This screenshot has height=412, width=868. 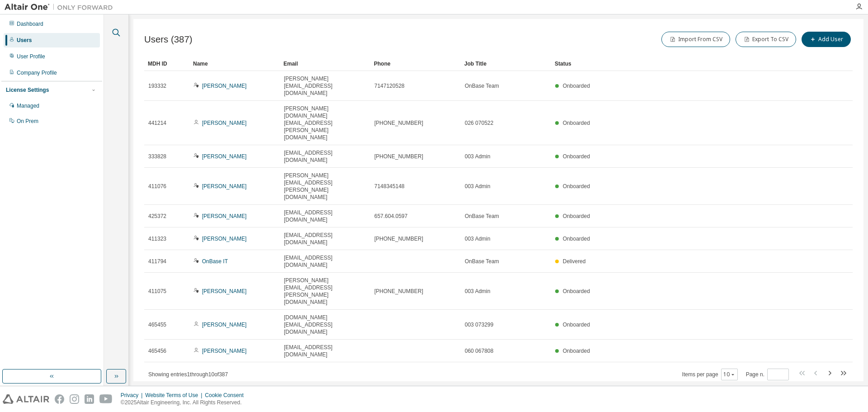 What do you see at coordinates (74, 399) in the screenshot?
I see `img: instagram.svg` at bounding box center [74, 399].